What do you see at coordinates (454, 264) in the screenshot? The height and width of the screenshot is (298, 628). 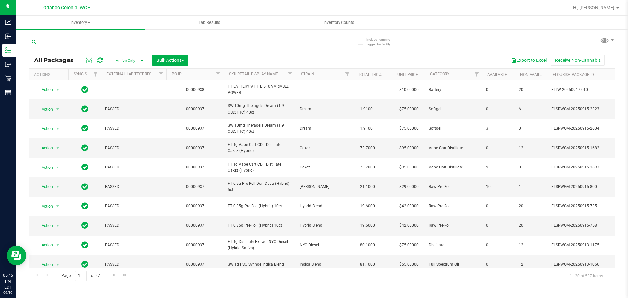 I see `span: Full Spectrum Oil` at bounding box center [454, 264].